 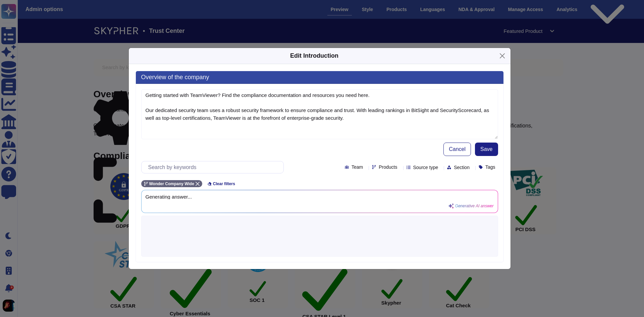 I want to click on span: Cancel, so click(x=457, y=149).